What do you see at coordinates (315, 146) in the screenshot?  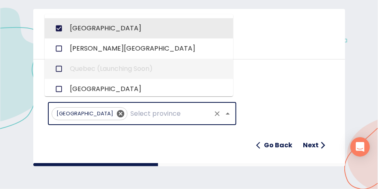 I see `button: Next` at bounding box center [315, 146].